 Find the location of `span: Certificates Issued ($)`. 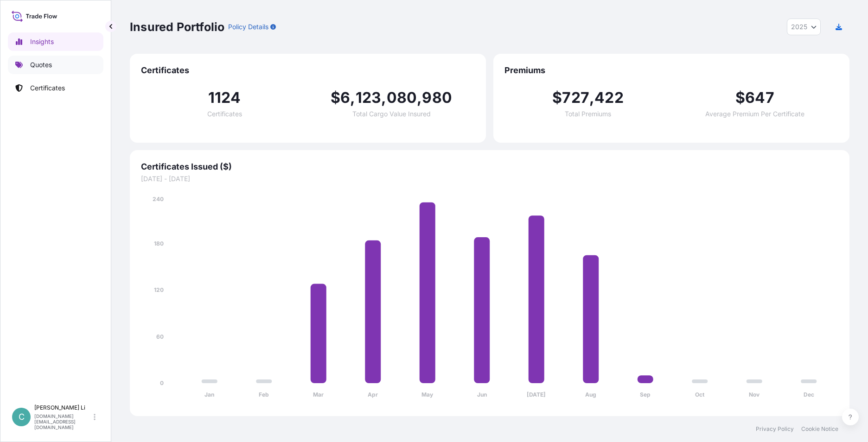

span: Certificates Issued ($) is located at coordinates (489, 167).